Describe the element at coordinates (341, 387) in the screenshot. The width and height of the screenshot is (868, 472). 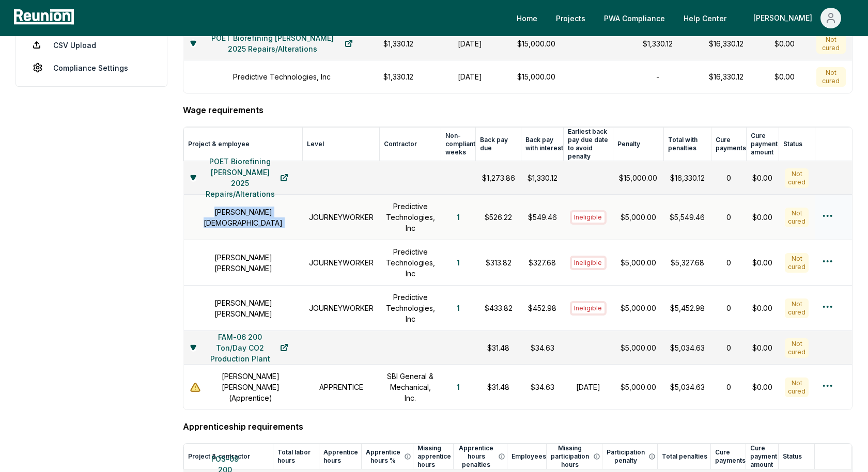
I see `h1: APPRENTICE` at that location.